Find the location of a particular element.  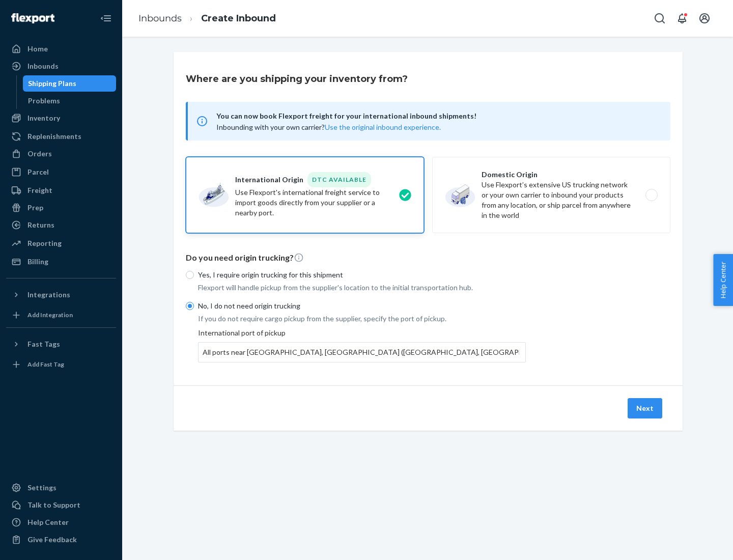

ol: breadcrumbs is located at coordinates (207, 18).